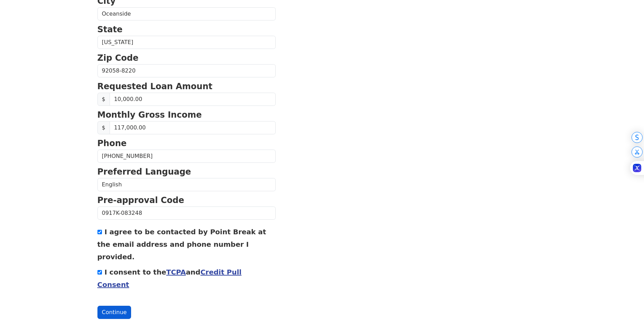  Describe the element at coordinates (114, 312) in the screenshot. I see `button: Continue` at that location.